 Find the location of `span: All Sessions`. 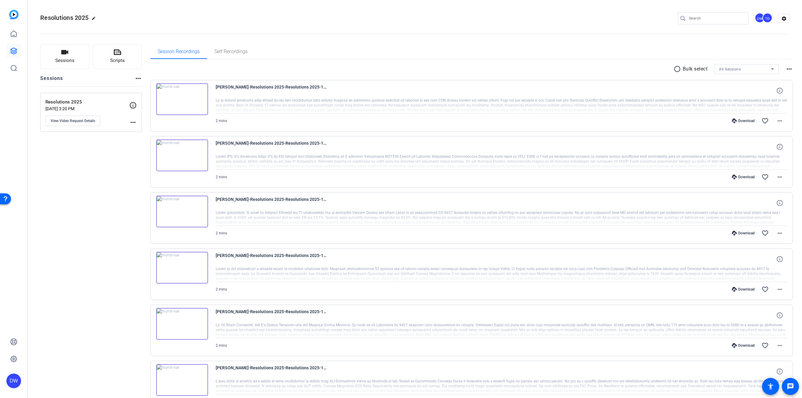

span: All Sessions is located at coordinates (730, 69).